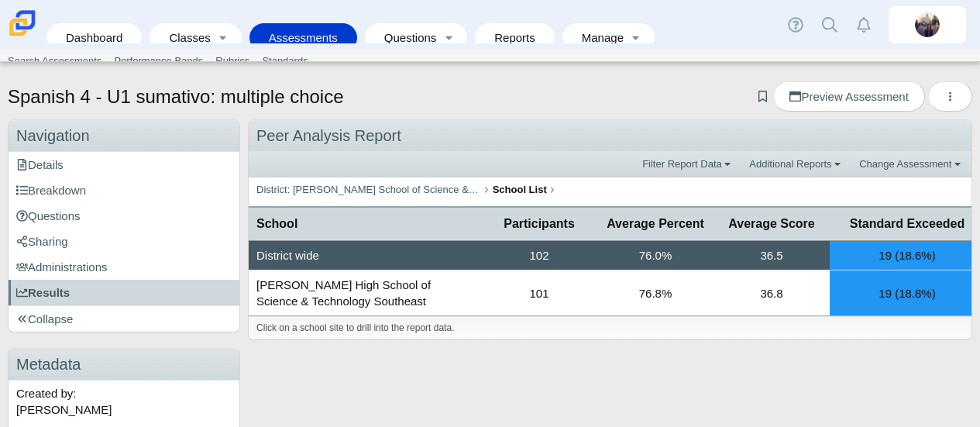  Describe the element at coordinates (539, 293) in the screenshot. I see `td: 101` at that location.